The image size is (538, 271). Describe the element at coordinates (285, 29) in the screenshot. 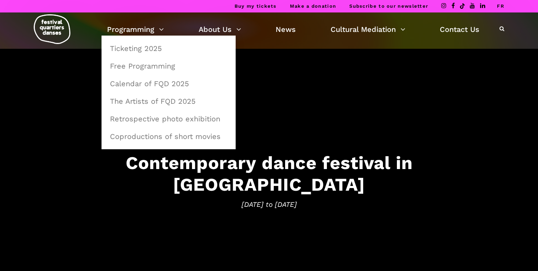

I see `a: News` at that location.